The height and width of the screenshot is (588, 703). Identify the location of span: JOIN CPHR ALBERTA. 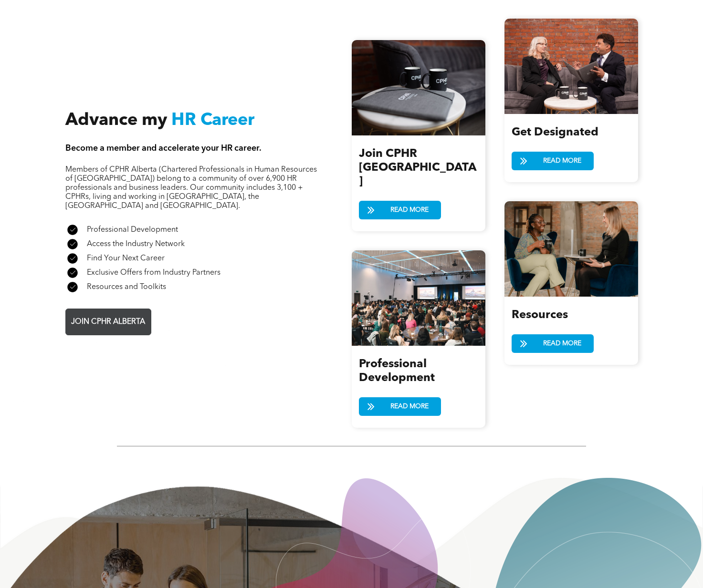
(108, 322).